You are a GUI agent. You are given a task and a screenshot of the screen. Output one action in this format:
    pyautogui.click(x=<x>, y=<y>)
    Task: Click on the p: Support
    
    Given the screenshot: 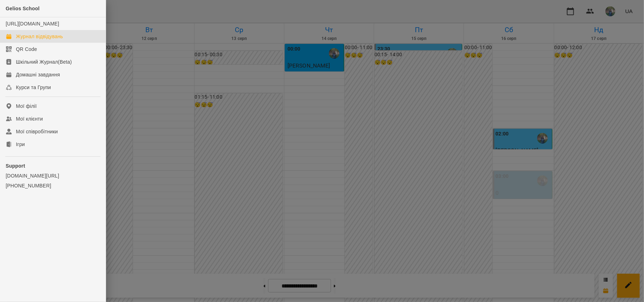 What is the action you would take?
    pyautogui.click(x=53, y=166)
    